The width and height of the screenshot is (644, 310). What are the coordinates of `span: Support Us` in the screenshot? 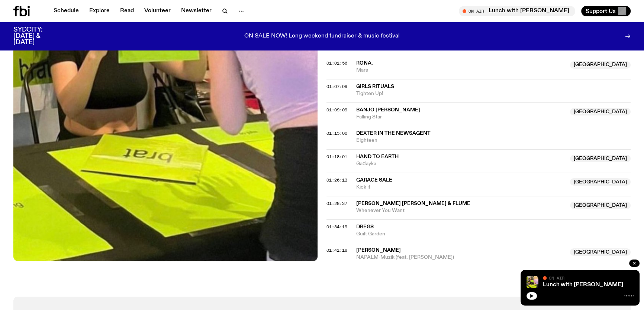 It's located at (600, 11).